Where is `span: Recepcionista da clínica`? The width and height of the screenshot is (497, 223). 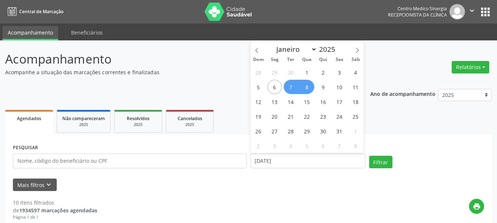 span: Recepcionista da clínica is located at coordinates (417, 15).